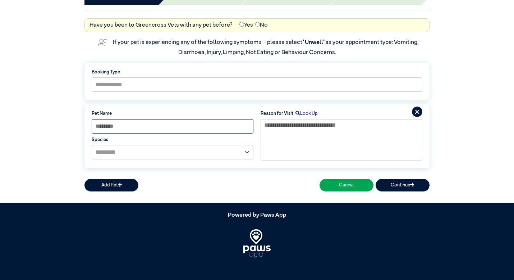 The width and height of the screenshot is (514, 280). What do you see at coordinates (257, 215) in the screenshot?
I see `h5: Powered by Paws App` at bounding box center [257, 215].